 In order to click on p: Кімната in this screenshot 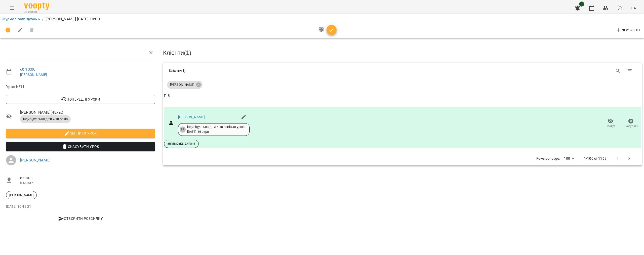, I will do `click(88, 183)`.